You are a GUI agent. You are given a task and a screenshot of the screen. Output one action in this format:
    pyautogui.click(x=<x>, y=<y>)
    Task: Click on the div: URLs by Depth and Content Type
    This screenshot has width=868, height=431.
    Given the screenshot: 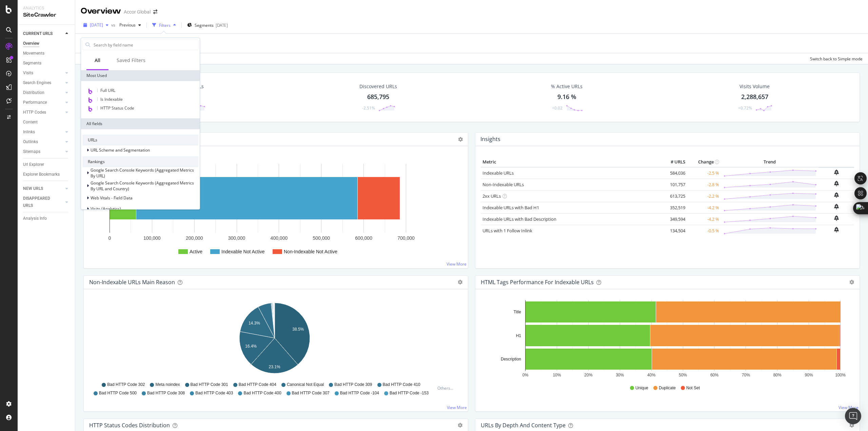 What is the action you would take?
    pyautogui.click(x=524, y=425)
    